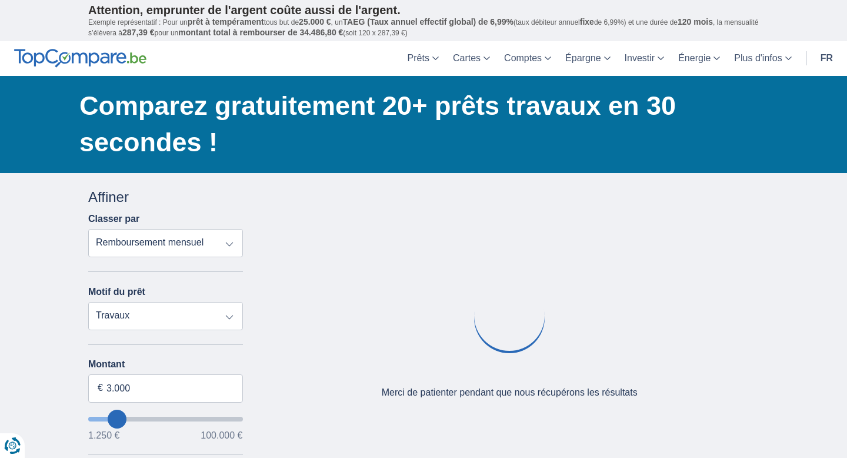 The width and height of the screenshot is (847, 458). Describe the element at coordinates (644, 58) in the screenshot. I see `a: Investir` at that location.